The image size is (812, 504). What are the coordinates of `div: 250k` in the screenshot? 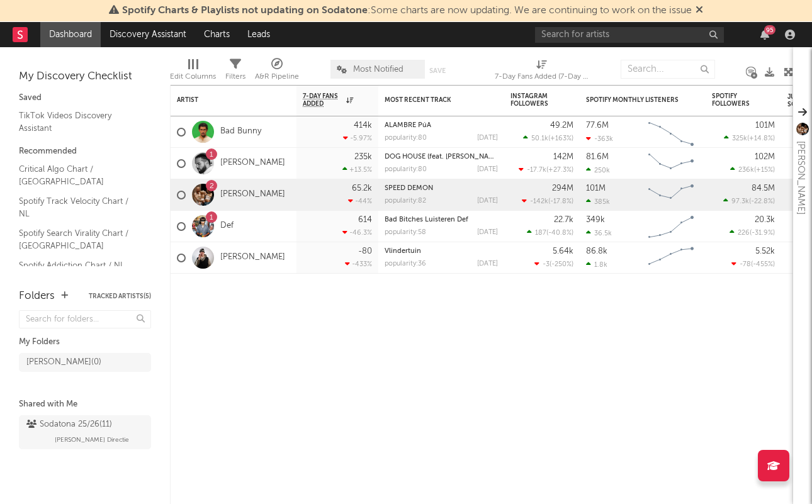 It's located at (598, 170).